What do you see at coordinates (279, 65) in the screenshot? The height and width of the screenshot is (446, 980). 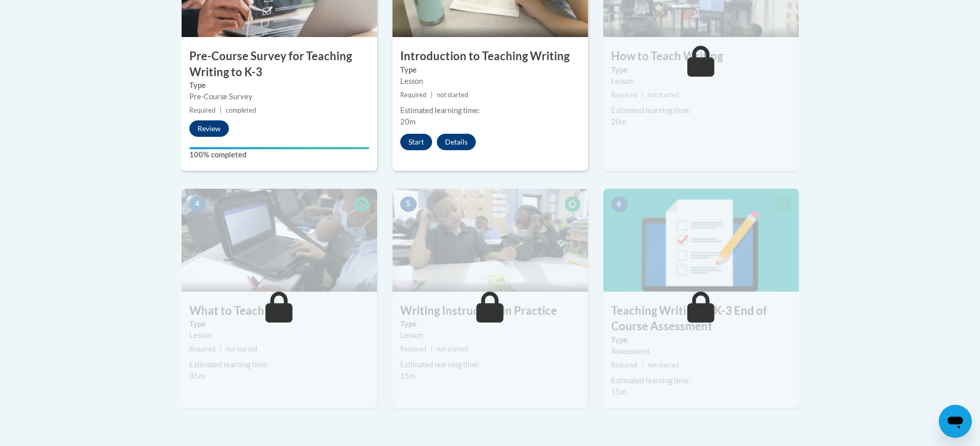 I see `h3: Pre-Course Survey for Teaching Writing to K-3` at bounding box center [279, 65].